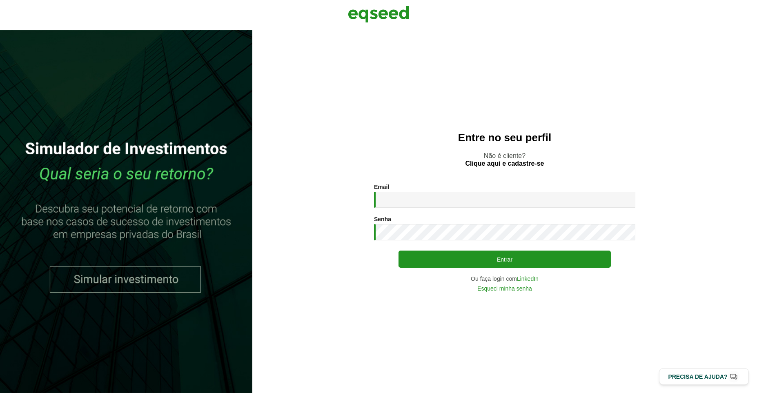 This screenshot has height=393, width=757. What do you see at coordinates (505, 160) in the screenshot?
I see `p: Não é cliente?` at bounding box center [505, 160].